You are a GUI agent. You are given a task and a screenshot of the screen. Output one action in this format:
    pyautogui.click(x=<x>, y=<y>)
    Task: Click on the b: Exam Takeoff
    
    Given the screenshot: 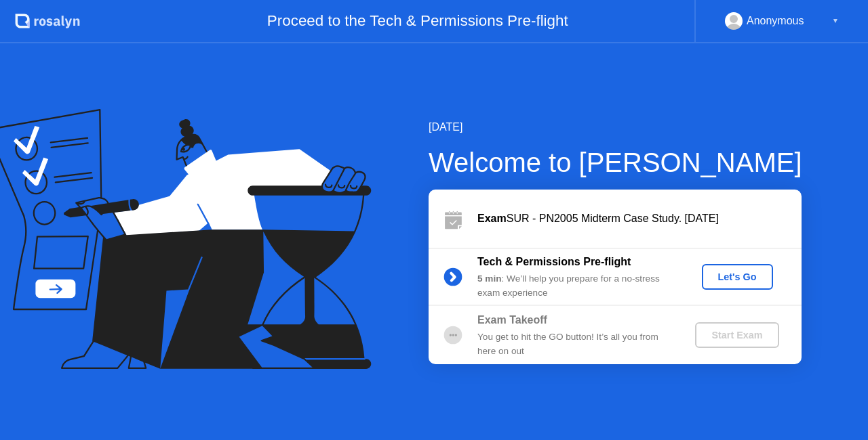 What is the action you would take?
    pyautogui.click(x=512, y=320)
    